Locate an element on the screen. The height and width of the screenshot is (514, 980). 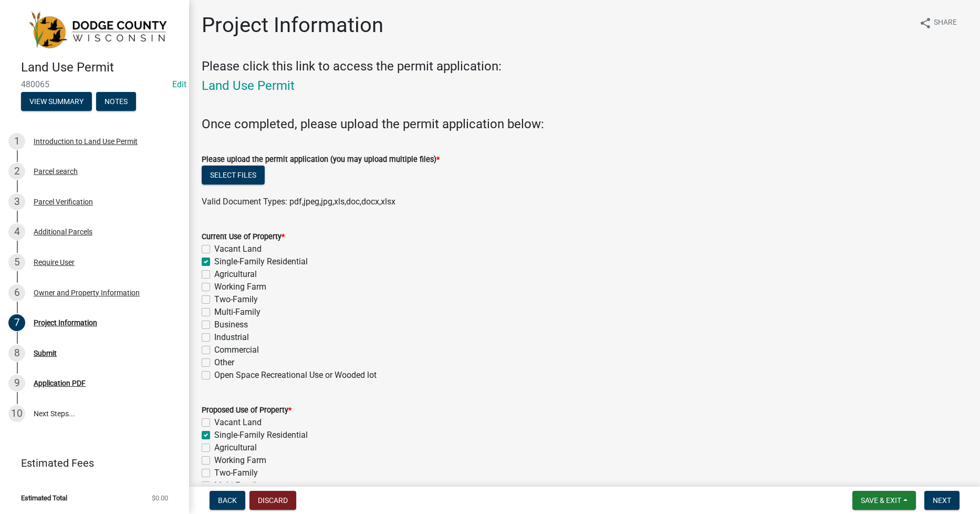
div: Parcel search is located at coordinates (56, 172).